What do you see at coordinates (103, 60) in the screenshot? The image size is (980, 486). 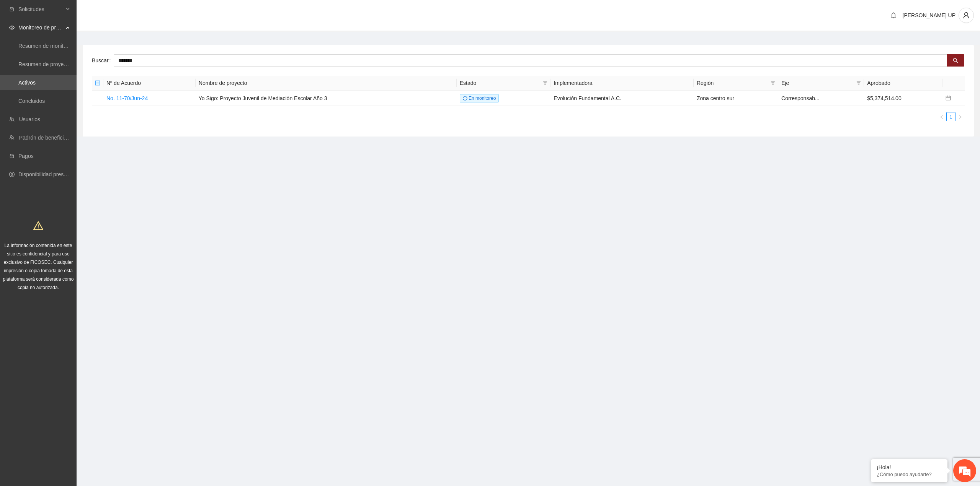 I see `label: Buscar` at bounding box center [103, 60].